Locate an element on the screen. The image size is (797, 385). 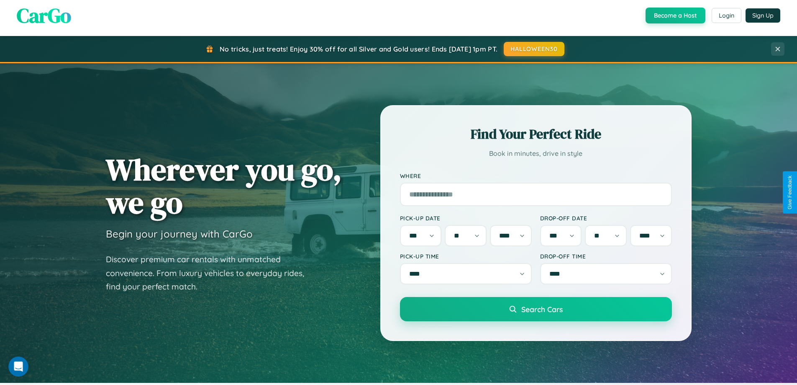
p: Book in minutes, drive in style is located at coordinates (536, 153).